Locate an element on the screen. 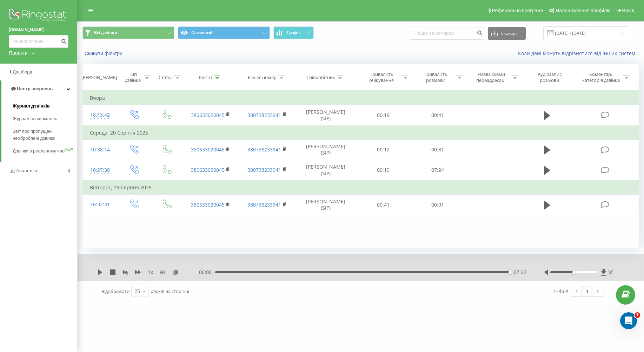 The height and width of the screenshot is (352, 644). td: 00:01 is located at coordinates (437, 205).